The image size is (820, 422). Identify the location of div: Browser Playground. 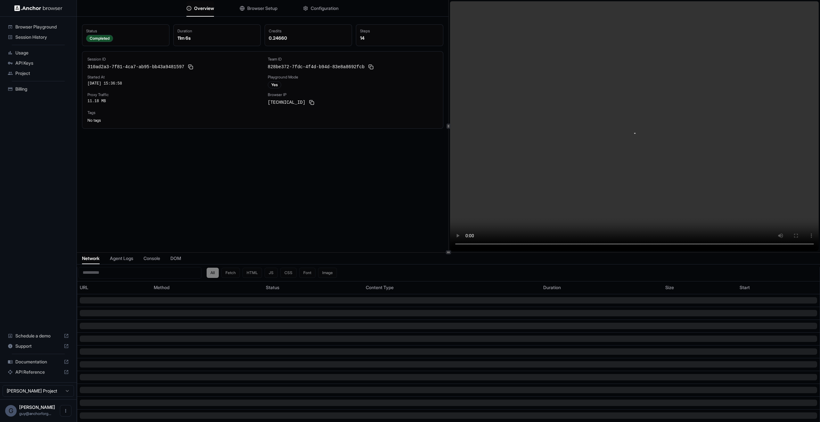
(38, 27).